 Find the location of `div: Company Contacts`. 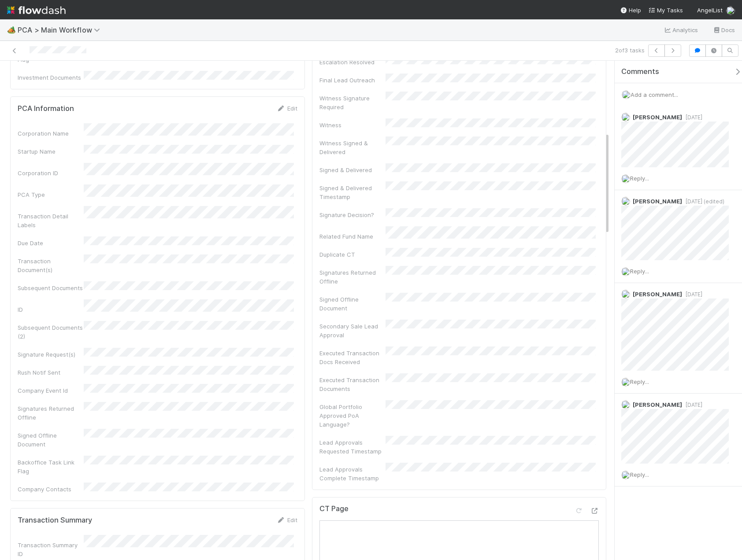

div: Company Contacts is located at coordinates (51, 489).